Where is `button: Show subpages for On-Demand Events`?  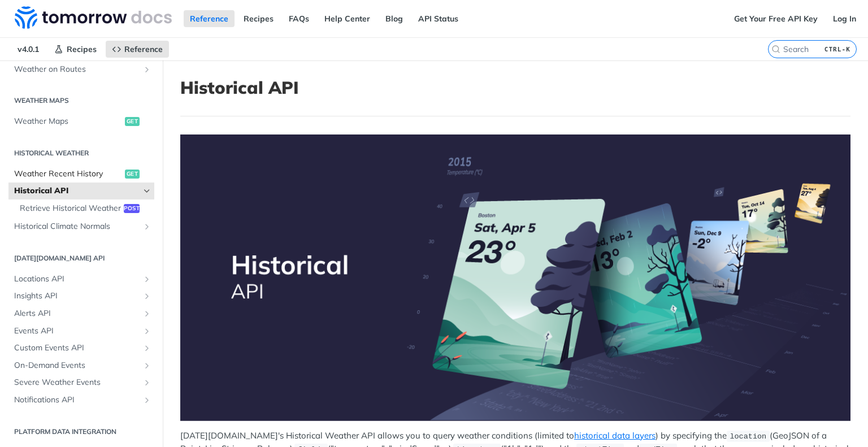 button: Show subpages for On-Demand Events is located at coordinates (147, 366).